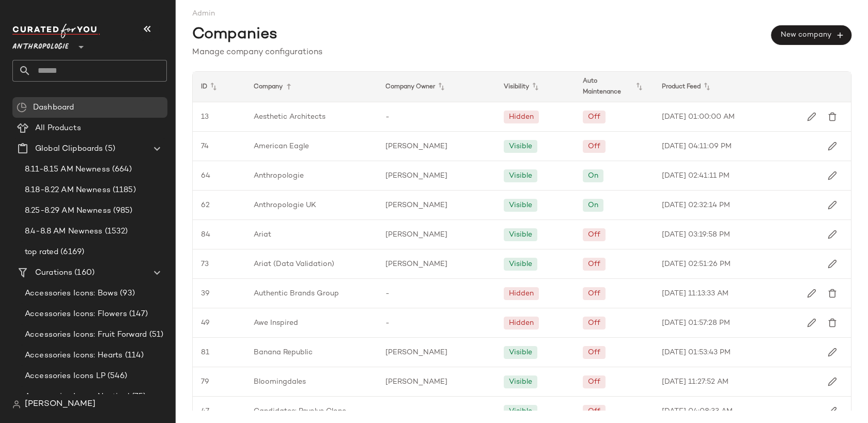  Describe the element at coordinates (206, 352) in the screenshot. I see `span: 81` at that location.